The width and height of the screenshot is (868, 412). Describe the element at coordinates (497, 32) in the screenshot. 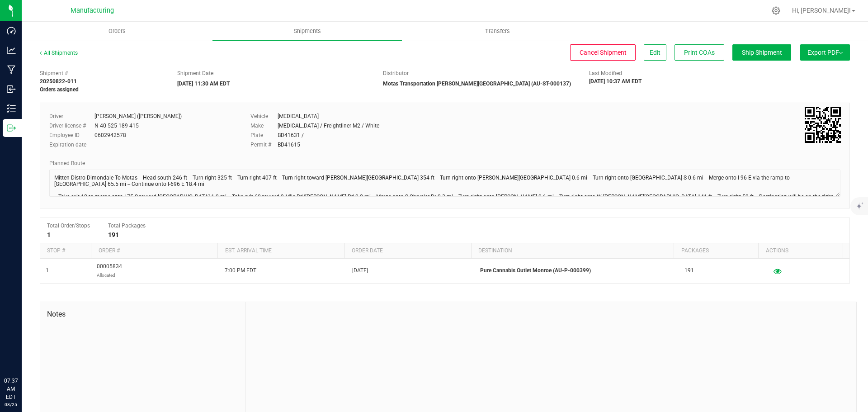

I see `a: Transfers` at that location.